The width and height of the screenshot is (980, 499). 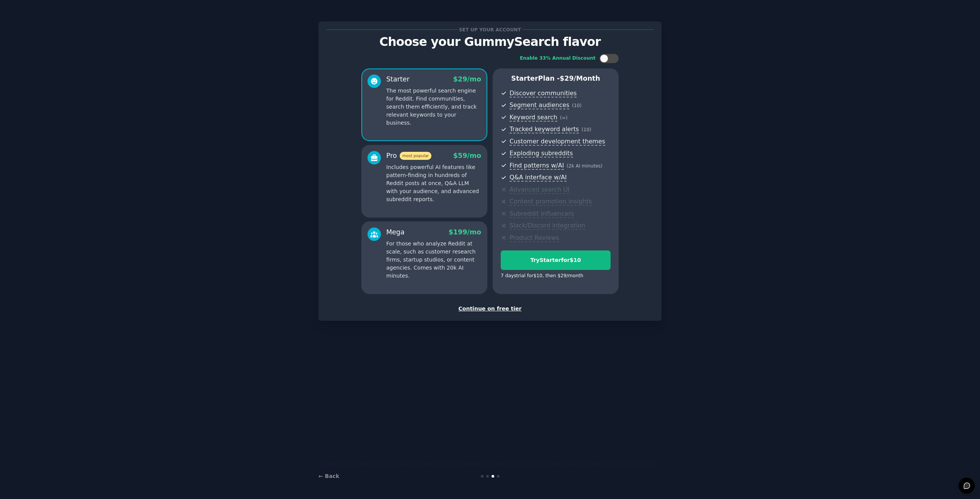 What do you see at coordinates (538, 178) in the screenshot?
I see `span: Q&A interface w/AI` at bounding box center [538, 178].